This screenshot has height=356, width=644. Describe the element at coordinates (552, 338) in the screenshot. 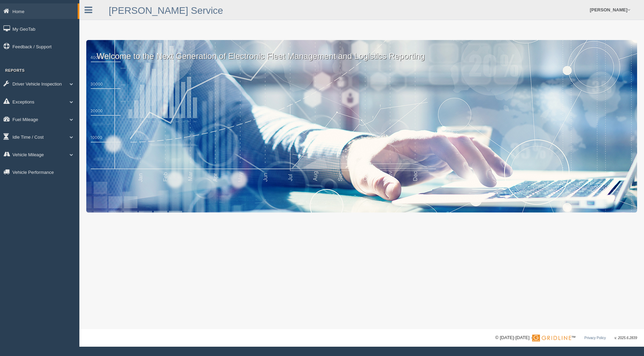

I see `img: Gridline` at that location.